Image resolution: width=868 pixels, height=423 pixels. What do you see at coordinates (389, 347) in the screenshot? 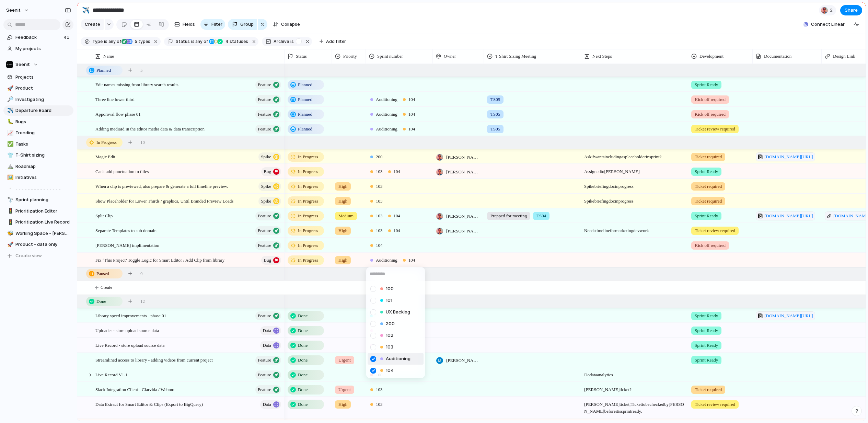
I see `span: 103` at bounding box center [389, 347].